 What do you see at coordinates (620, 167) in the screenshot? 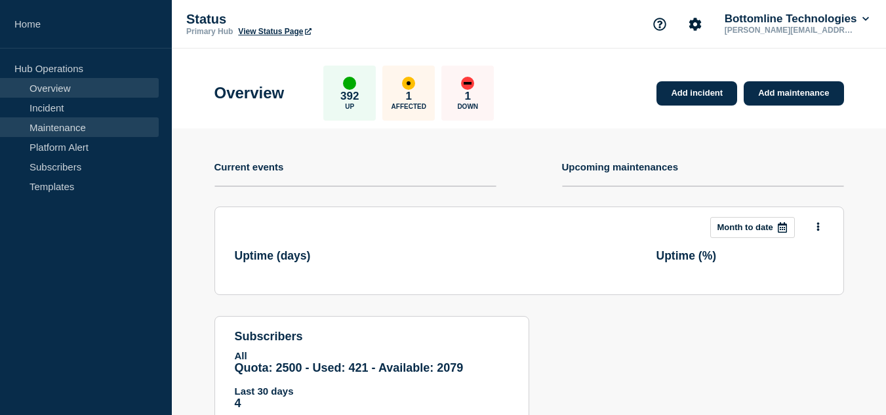
I see `h4: Upcoming maintenances` at bounding box center [620, 167].